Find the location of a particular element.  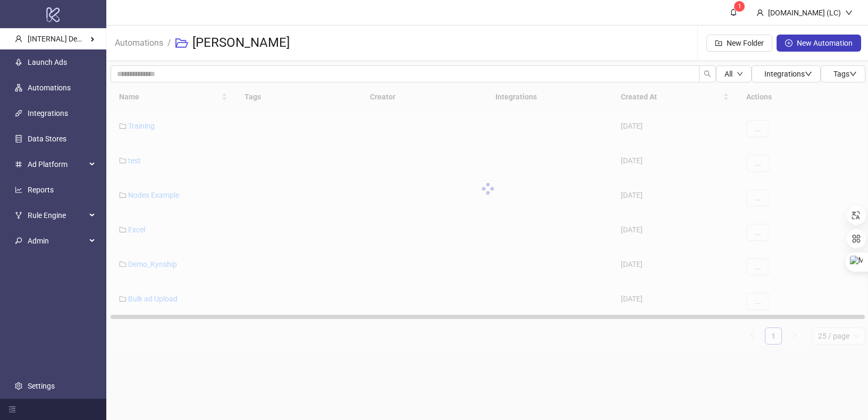

span: key is located at coordinates (19, 241).